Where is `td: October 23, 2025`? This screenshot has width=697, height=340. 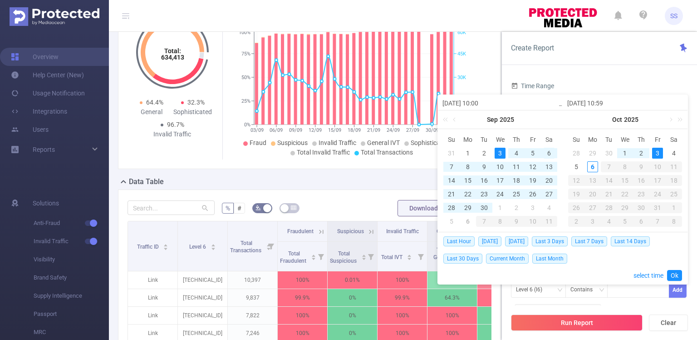 td: October 23, 2025 is located at coordinates (641, 194).